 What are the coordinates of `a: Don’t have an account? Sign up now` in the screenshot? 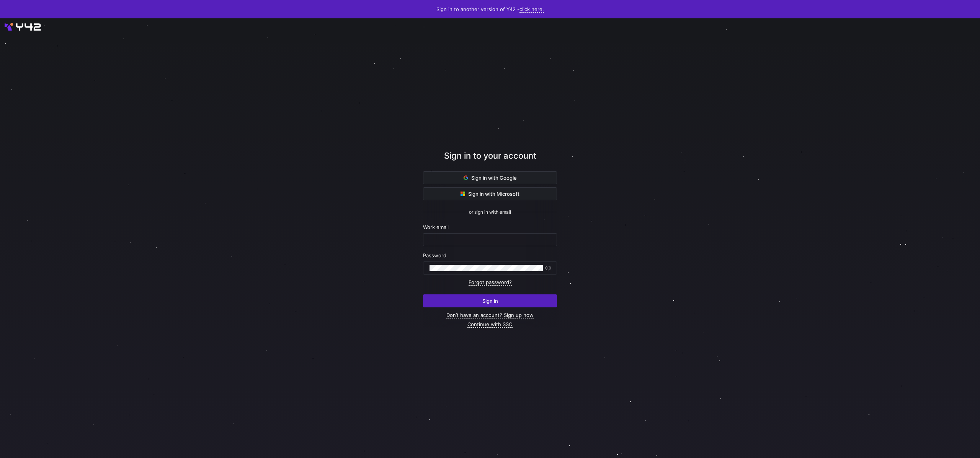 It's located at (490, 315).